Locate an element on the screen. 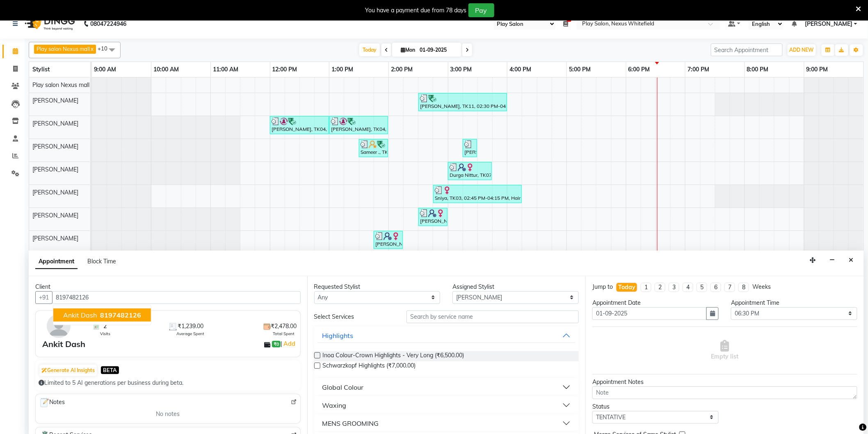 This screenshot has height=434, width=868. a: 8:00 PM is located at coordinates (758, 69).